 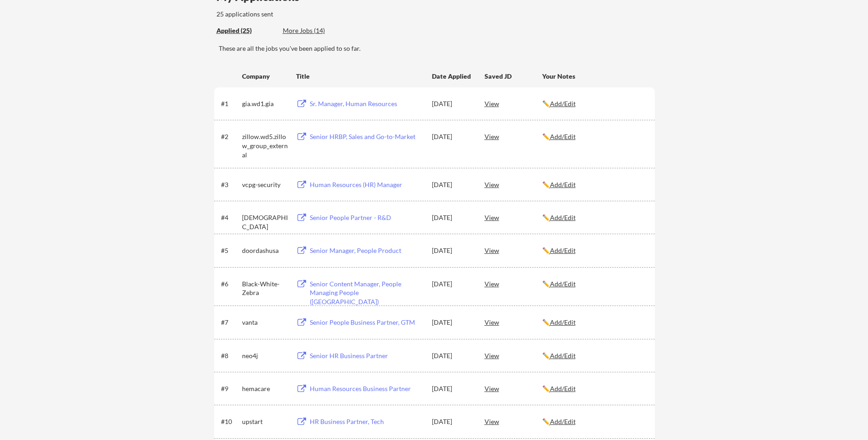 I want to click on div: Applied (25), so click(x=246, y=31).